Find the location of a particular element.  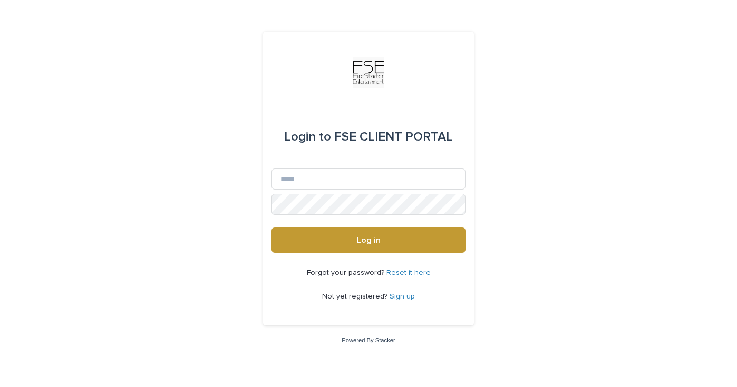

a: Powered By Stacker is located at coordinates (368, 340).